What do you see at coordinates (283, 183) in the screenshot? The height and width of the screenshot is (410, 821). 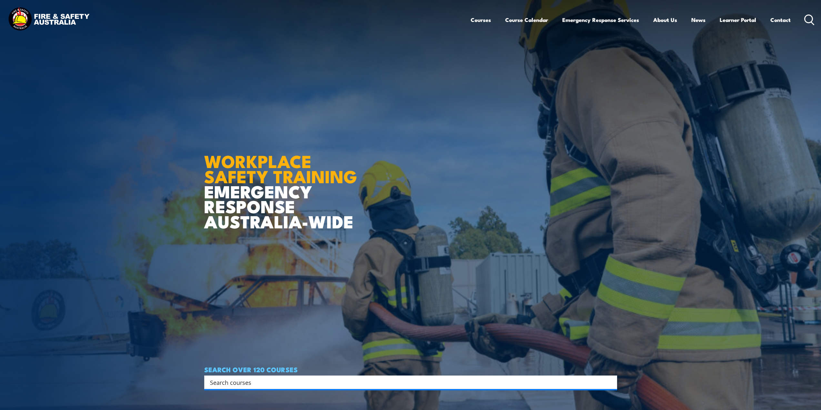 I see `h1: EMERGENCY RESPONSE AUSTRALIA-WIDE` at bounding box center [283, 183].